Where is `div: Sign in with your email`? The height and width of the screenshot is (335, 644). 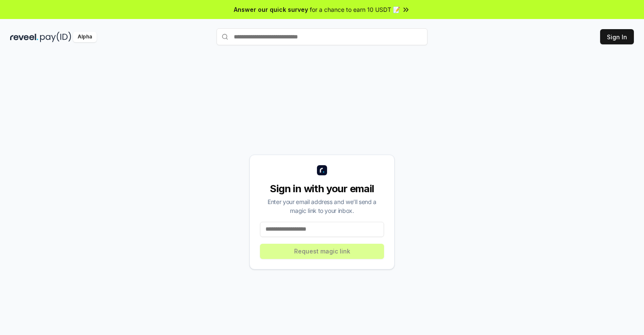
div: Sign in with your email is located at coordinates (322, 189).